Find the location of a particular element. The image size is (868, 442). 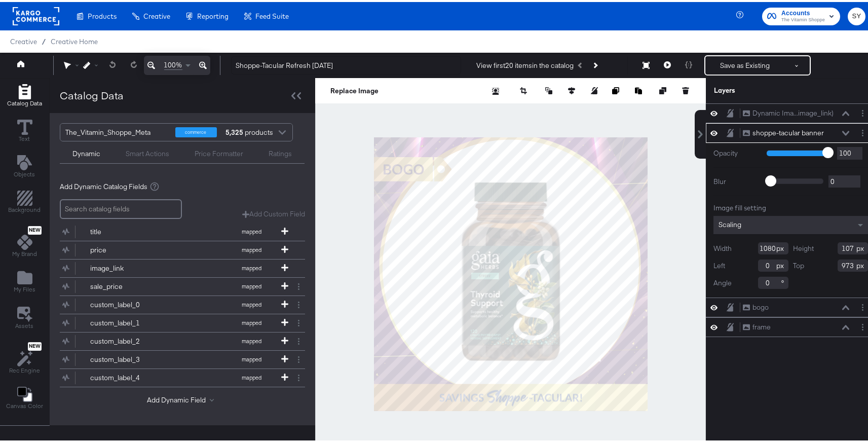

div: custom_label_3 is located at coordinates (126, 357).